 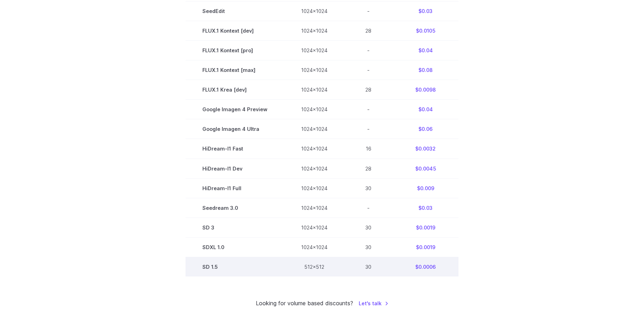 What do you see at coordinates (235, 90) in the screenshot?
I see `td: FLUX.1 Krea [dev]` at bounding box center [235, 90].